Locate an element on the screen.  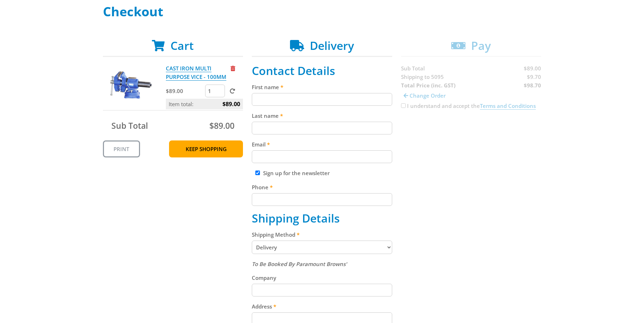
img: CAST IRON MULTI PURPOSE VICE - 100MM is located at coordinates (131, 85).